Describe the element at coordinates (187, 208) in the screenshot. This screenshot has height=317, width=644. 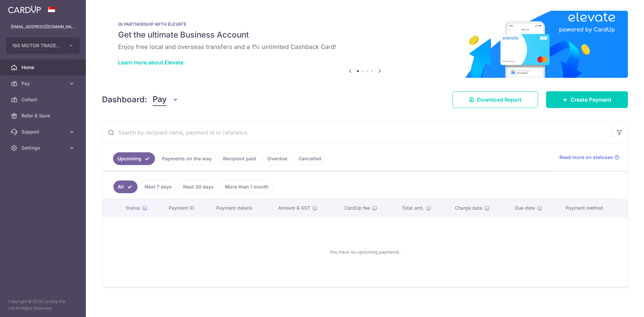
I see `th: Payment ID` at that location.